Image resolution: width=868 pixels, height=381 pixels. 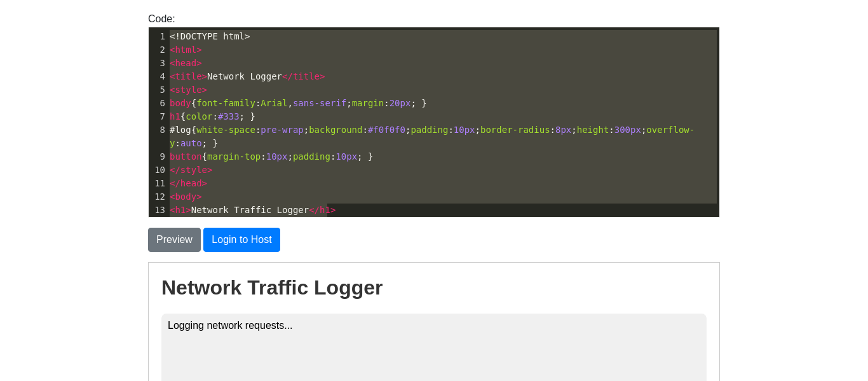 What do you see at coordinates (628, 130) in the screenshot?
I see `span: 300px` at bounding box center [628, 130].